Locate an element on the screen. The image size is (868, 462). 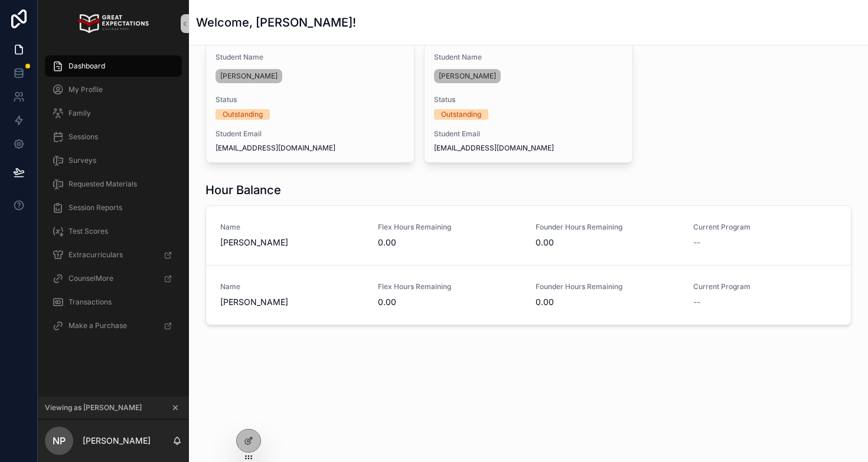
a: My Profile is located at coordinates (113, 89).